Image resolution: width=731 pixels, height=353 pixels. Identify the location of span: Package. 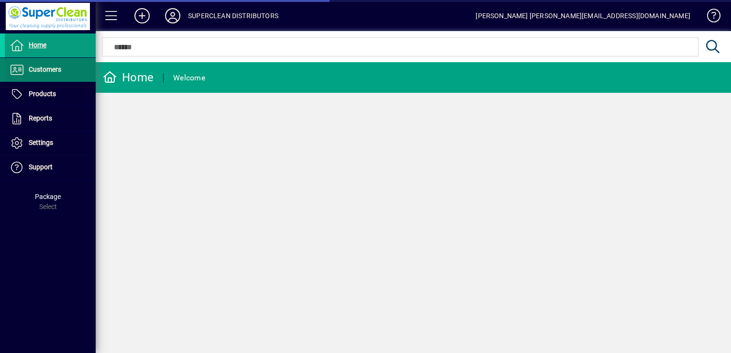
(48, 197).